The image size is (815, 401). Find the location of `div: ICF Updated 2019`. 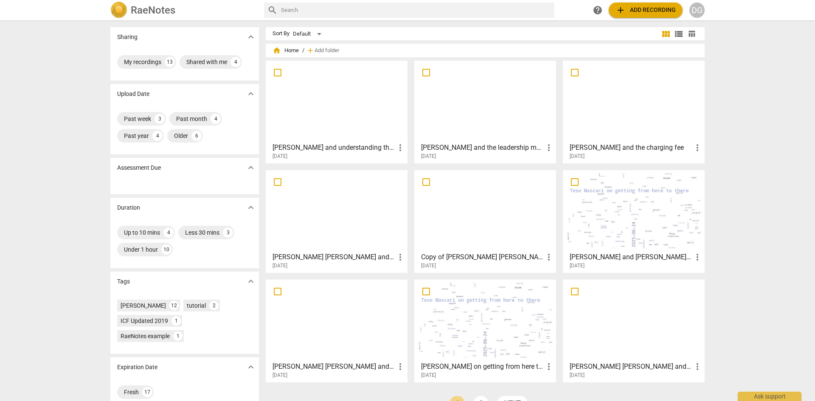

div: ICF Updated 2019 is located at coordinates (144, 321).